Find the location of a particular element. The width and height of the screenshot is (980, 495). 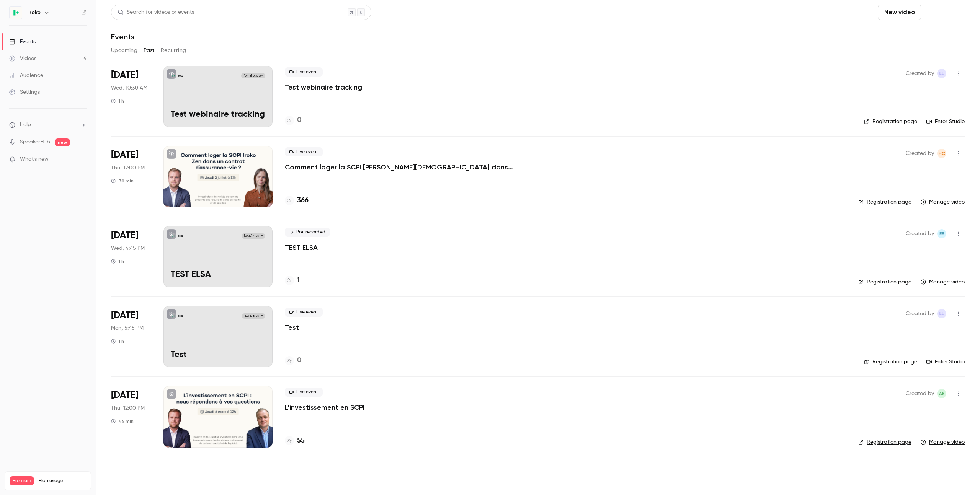

button: Schedule is located at coordinates (945, 12).